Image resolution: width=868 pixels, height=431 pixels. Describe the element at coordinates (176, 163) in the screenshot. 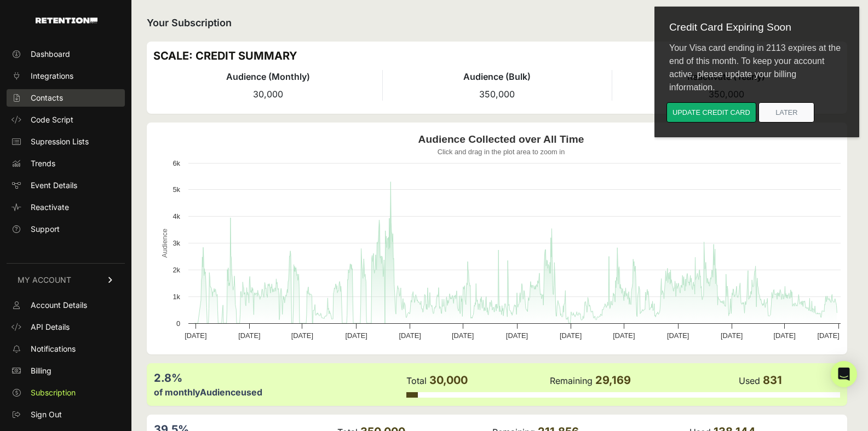

I see `text: 6k` at that location.